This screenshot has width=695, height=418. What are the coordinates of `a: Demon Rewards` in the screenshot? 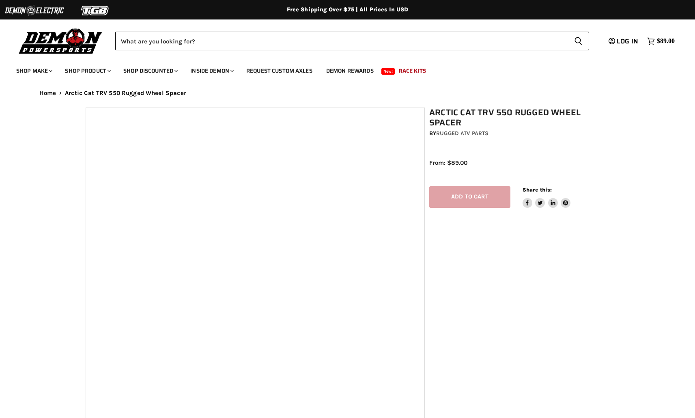 It's located at (350, 71).